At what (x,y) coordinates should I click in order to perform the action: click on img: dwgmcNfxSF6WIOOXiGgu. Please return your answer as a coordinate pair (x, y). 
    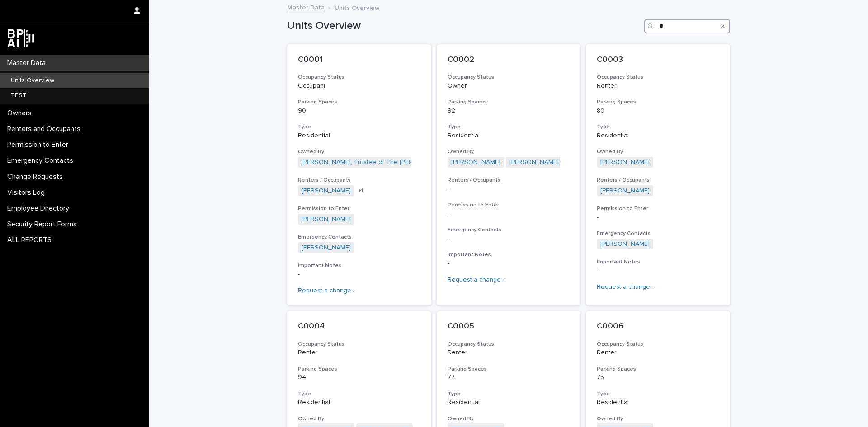
    Looking at the image, I should click on (20, 38).